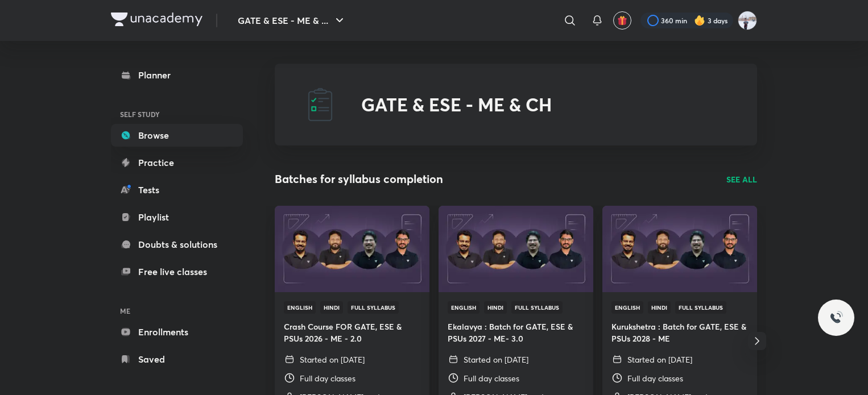 Image resolution: width=868 pixels, height=395 pixels. What do you see at coordinates (680, 333) in the screenshot?
I see `h4: Kurukshetra : Batch for GATE, ESE & PSUs 2028 - ME` at bounding box center [680, 333].